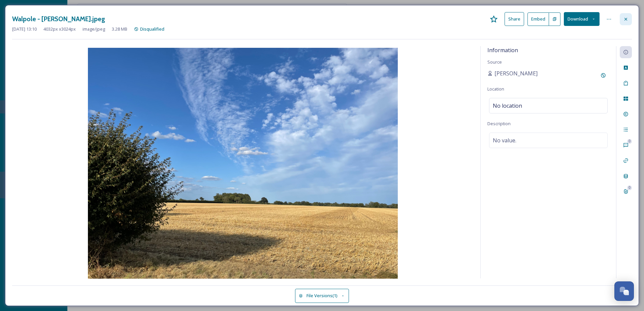 The height and width of the screenshot is (311, 644). Describe the element at coordinates (496, 89) in the screenshot. I see `span: Location` at that location.